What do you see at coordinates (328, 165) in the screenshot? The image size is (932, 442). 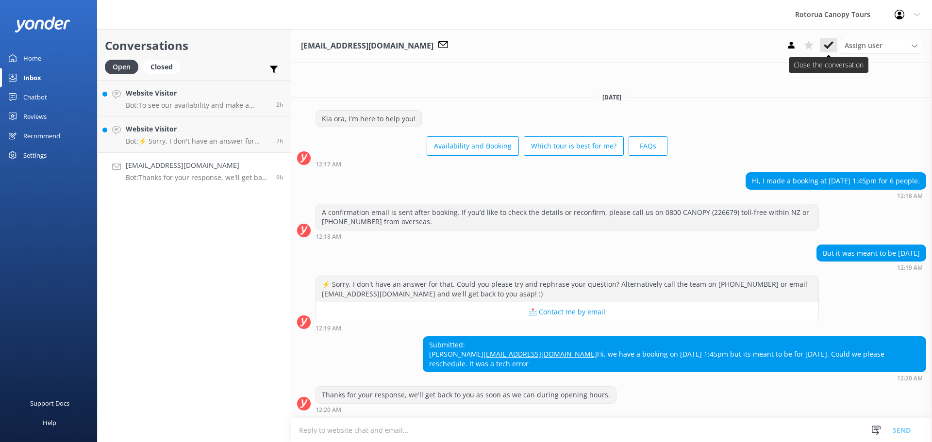 I see `strong: 12:17 AM` at bounding box center [328, 165].